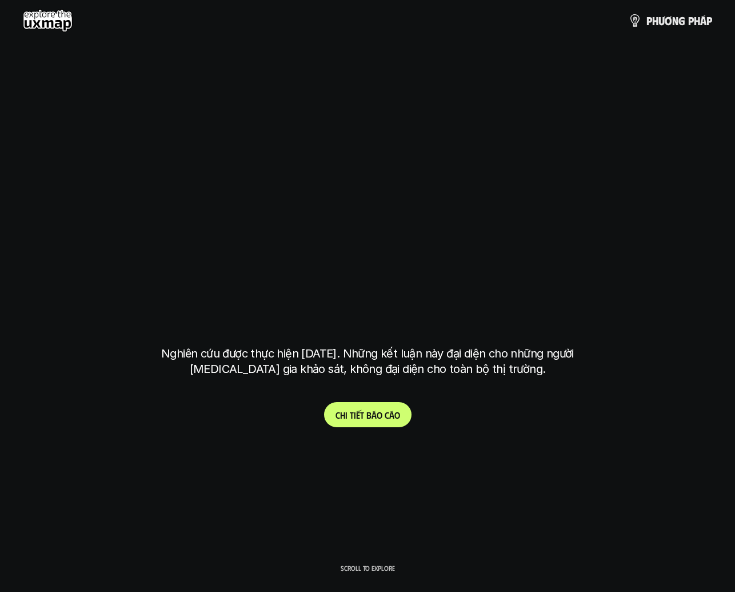 The width and height of the screenshot is (735, 592). Describe the element at coordinates (670, 21) in the screenshot. I see `a: phươngpháp` at that location.